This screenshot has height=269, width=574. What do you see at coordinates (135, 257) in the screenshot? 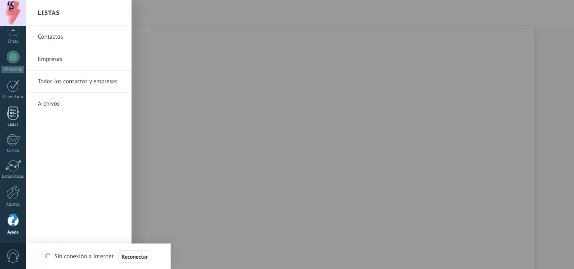
I see `button: Reconectar` at bounding box center [135, 257].